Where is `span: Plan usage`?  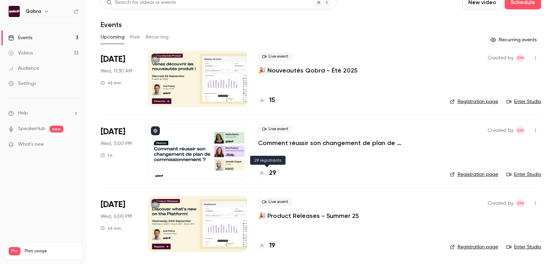
span: Plan usage is located at coordinates (51, 251).